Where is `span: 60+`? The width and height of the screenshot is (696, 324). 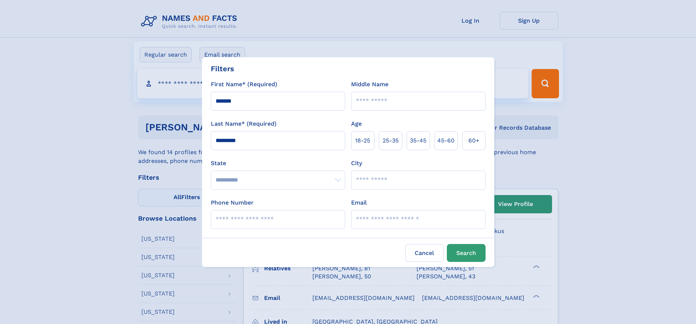 span: 60+ is located at coordinates (474, 141).